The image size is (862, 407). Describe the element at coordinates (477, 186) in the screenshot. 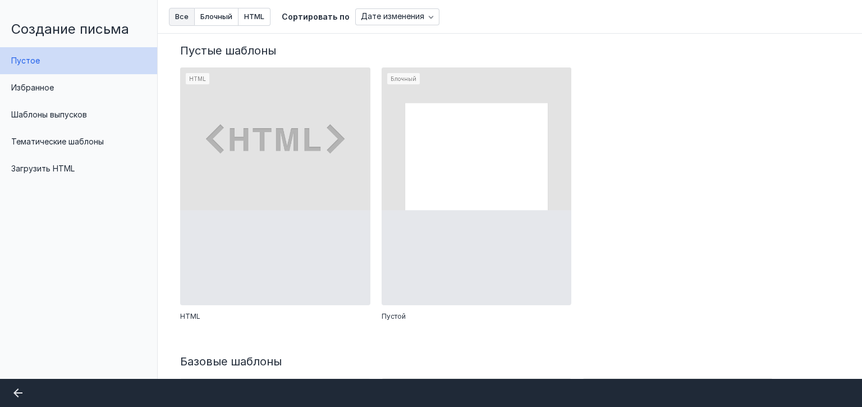

I see `div: Блочный` at that location.